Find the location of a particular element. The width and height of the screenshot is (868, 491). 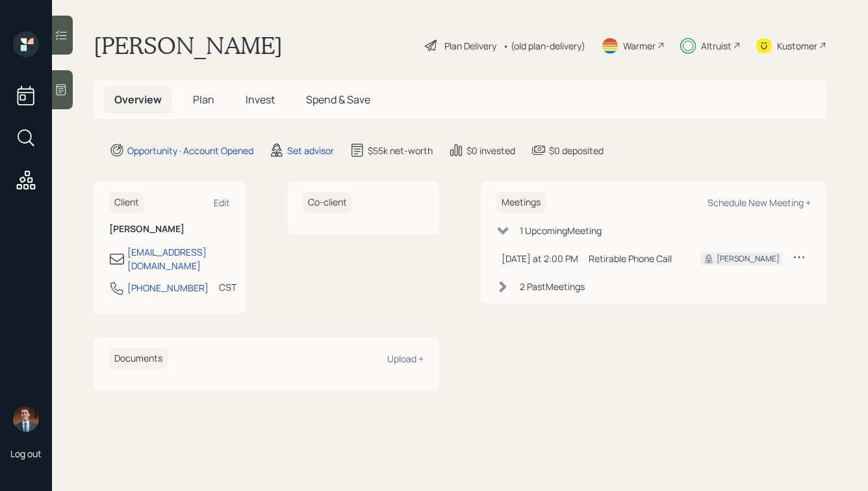

span: Plan is located at coordinates (204, 99).